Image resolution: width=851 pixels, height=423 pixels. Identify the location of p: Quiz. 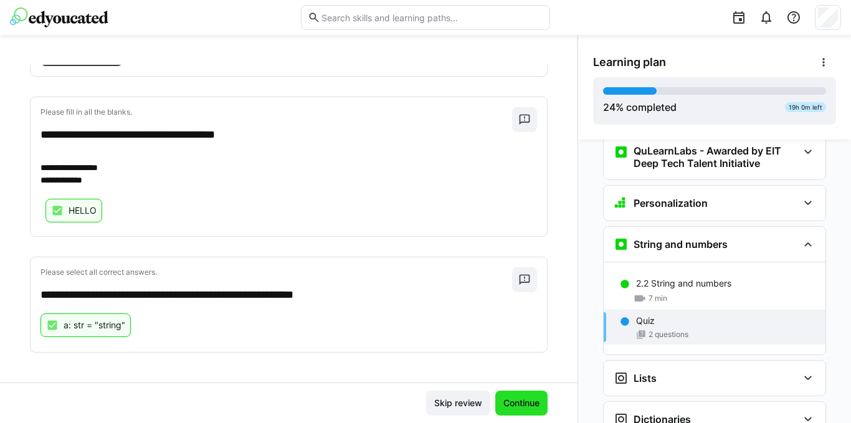
(645, 321).